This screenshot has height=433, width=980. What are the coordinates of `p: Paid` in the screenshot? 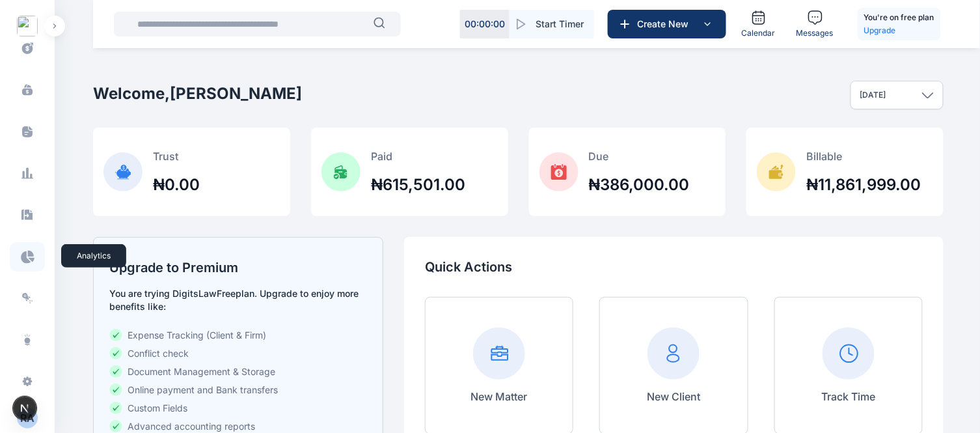 It's located at (418, 156).